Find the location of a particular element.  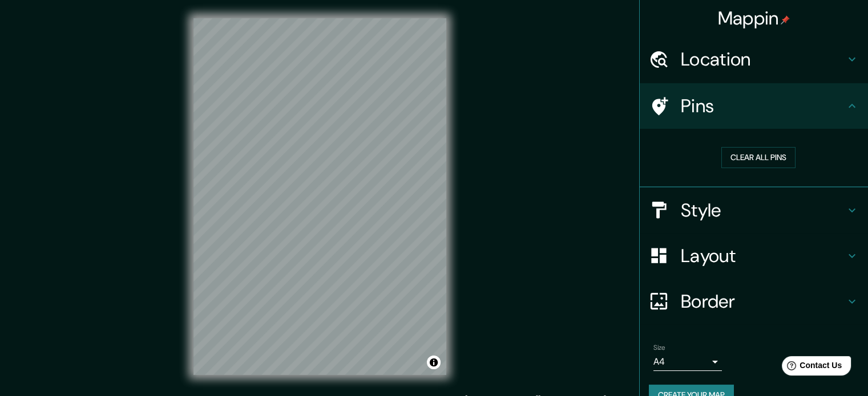

span: Contact Us is located at coordinates (54, 14).